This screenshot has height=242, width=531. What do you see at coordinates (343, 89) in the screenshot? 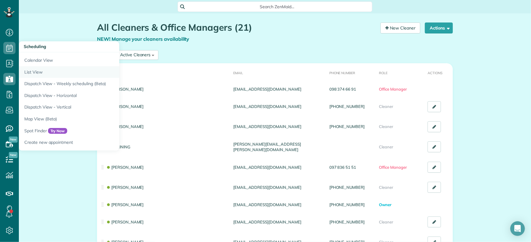
I see `a: 098 374 66 91` at bounding box center [343, 89].